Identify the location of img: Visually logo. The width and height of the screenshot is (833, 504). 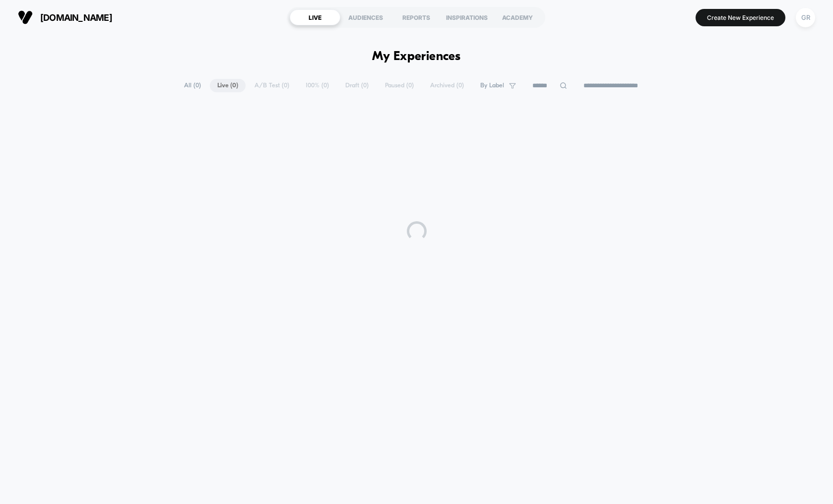
(25, 17).